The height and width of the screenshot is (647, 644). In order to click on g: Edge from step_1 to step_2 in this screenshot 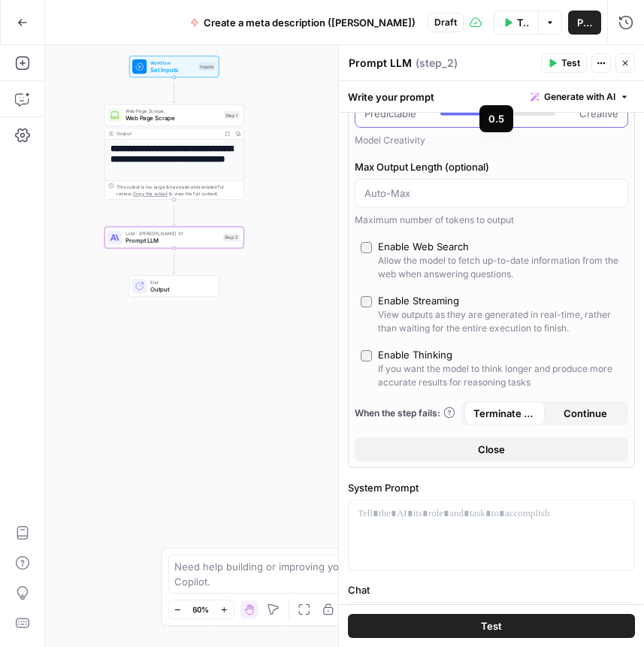, I will do `click(175, 216)`.